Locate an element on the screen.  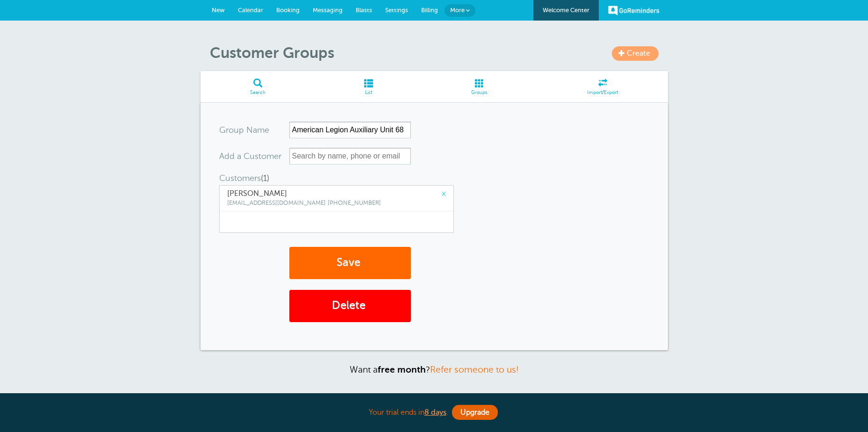
span: (1) is located at coordinates (265, 178).